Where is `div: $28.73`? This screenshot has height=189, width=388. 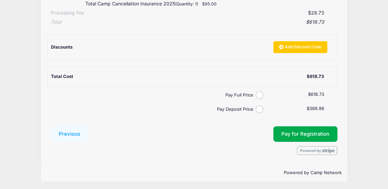
div: $28.73 is located at coordinates (204, 13).